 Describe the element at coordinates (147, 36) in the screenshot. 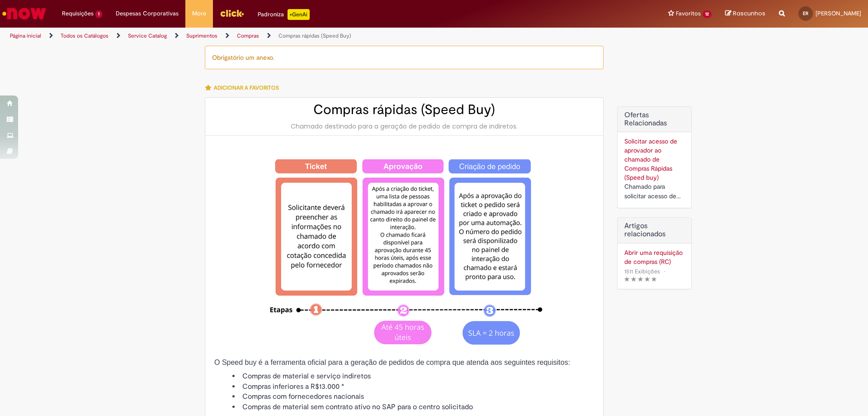

I see `a: Service Catalog` at that location.